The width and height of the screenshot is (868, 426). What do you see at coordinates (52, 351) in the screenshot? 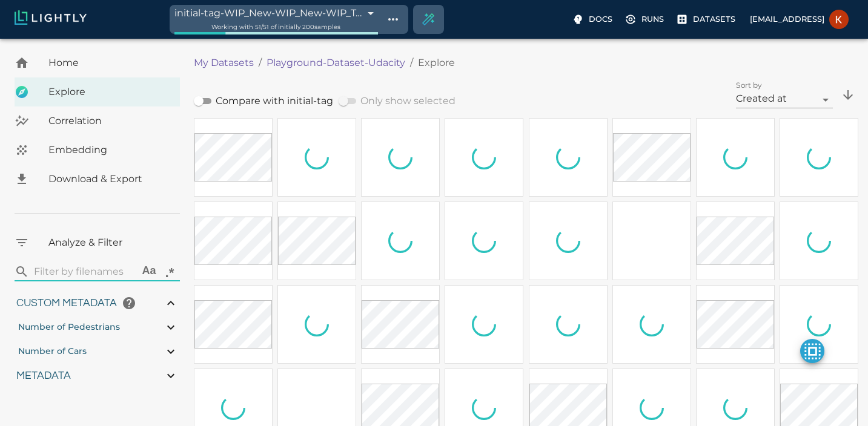
I see `span: Number of Cars` at bounding box center [52, 351].